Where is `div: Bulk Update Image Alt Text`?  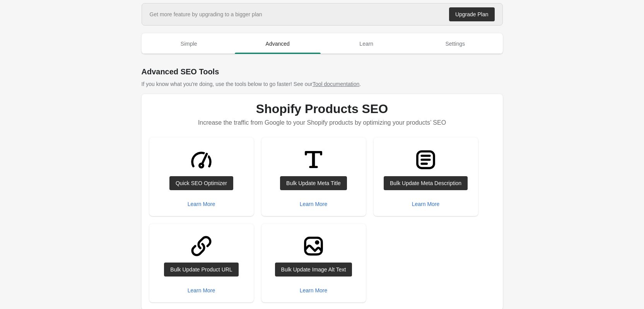
div: Bulk Update Image Alt Text is located at coordinates (313, 270).